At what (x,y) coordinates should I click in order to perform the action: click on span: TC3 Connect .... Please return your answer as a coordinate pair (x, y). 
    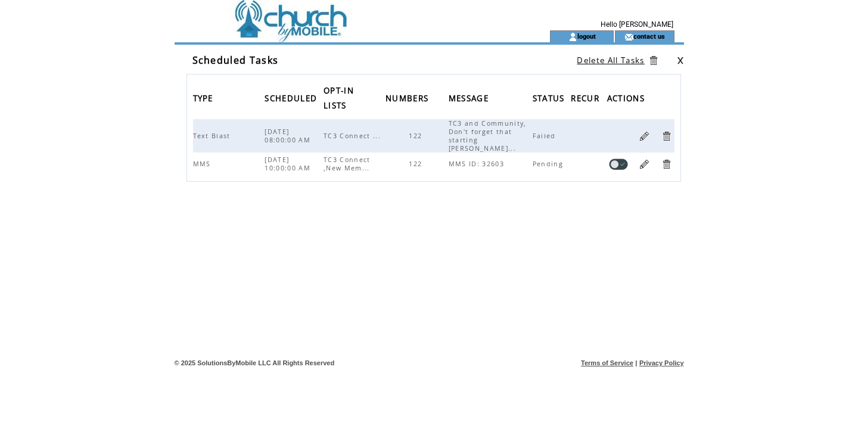
    Looking at the image, I should click on (353, 136).